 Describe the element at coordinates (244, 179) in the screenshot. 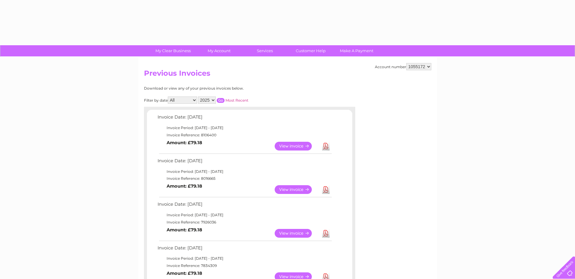

I see `td: Invoice Reference: 8016665` at that location.